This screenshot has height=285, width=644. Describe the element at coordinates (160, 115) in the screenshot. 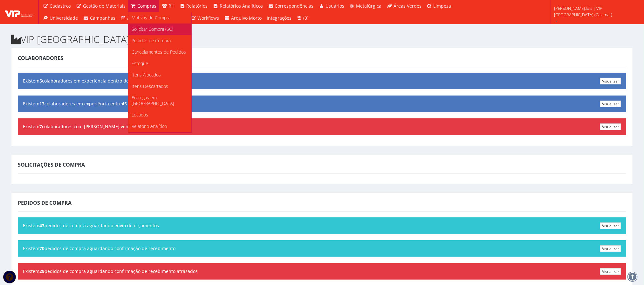

I see `a: Locados` at that location.